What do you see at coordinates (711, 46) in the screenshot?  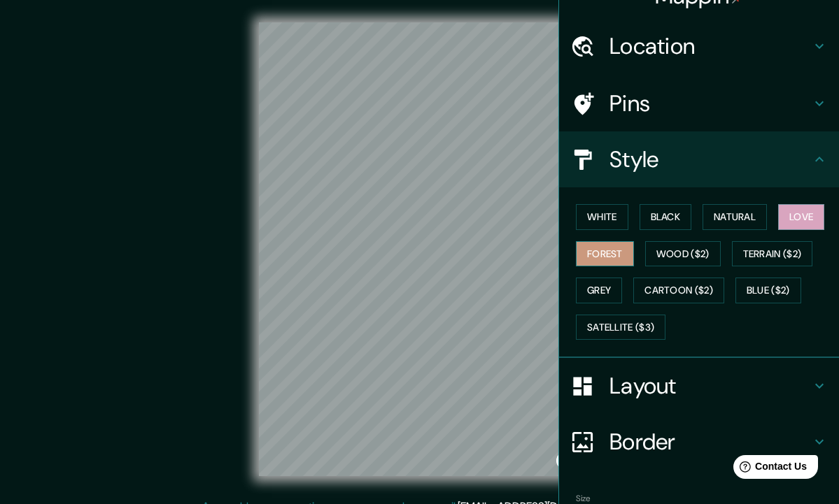 I see `h4: Location` at bounding box center [711, 46].